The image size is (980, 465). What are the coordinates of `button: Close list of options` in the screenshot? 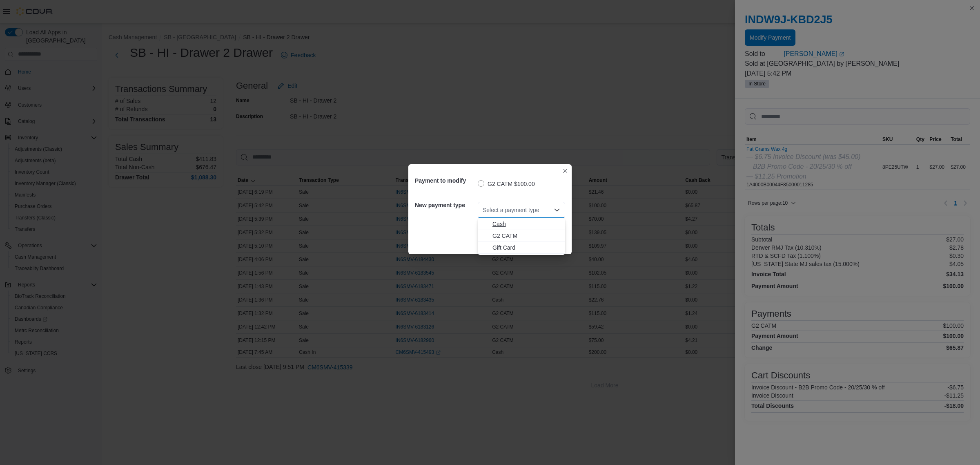 It's located at (557, 210).